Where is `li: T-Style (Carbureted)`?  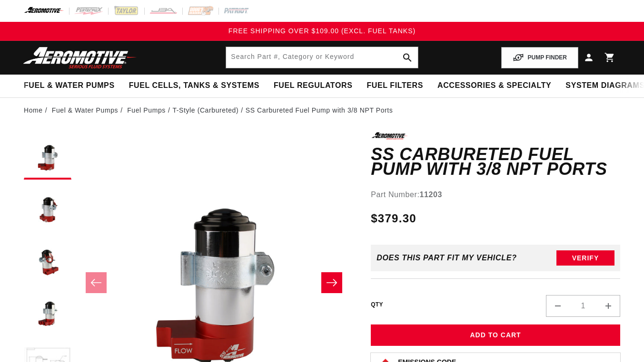
li: T-Style (Carbureted) is located at coordinates (208, 110).